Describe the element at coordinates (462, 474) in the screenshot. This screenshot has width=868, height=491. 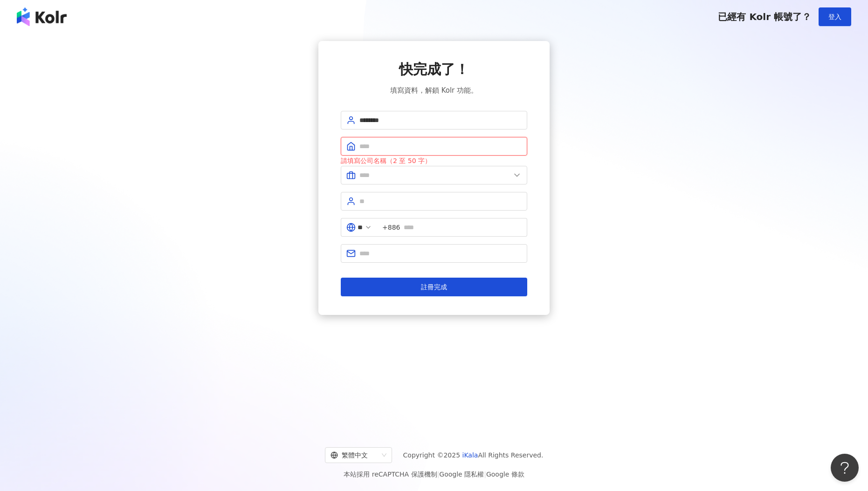
I see `a: Google 隱私權` at that location.